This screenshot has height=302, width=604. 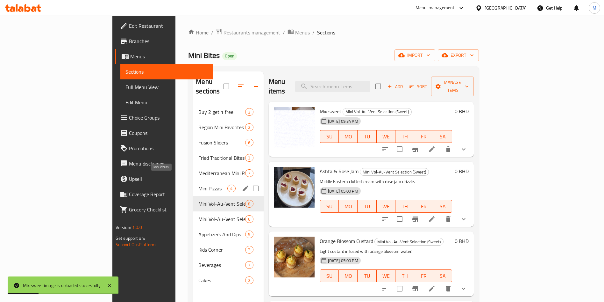 I want to click on span: 6, so click(x=249, y=142).